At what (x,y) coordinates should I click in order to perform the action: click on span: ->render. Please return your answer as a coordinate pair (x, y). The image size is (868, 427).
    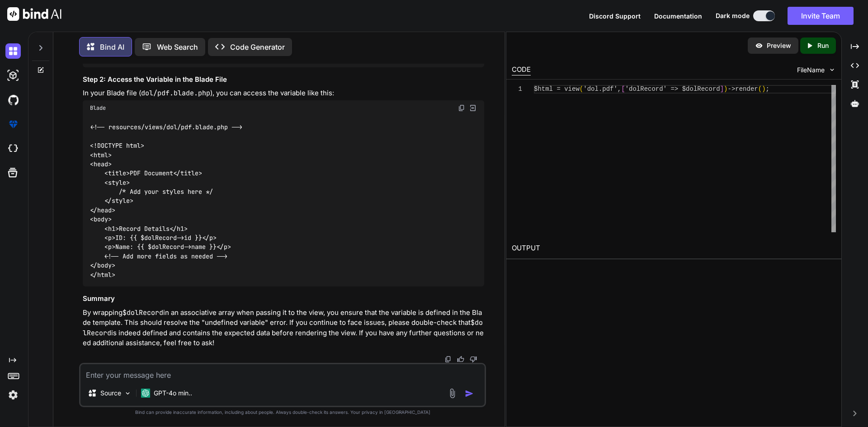
    Looking at the image, I should click on (743, 89).